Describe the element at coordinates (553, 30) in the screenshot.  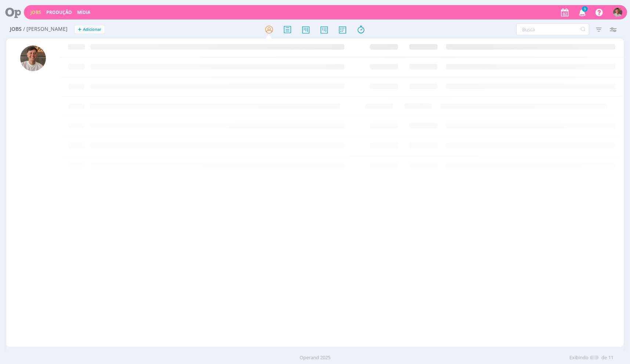
I see `input: Busca` at that location.